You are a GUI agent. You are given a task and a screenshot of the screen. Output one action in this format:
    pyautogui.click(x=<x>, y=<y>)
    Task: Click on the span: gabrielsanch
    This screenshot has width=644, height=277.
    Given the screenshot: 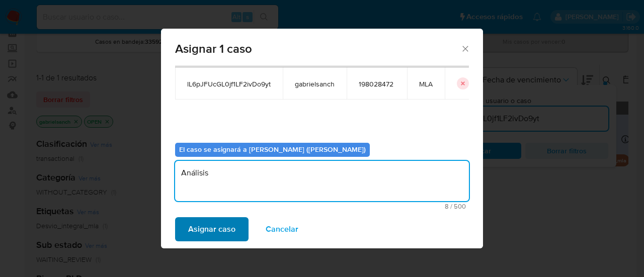 What is the action you would take?
    pyautogui.click(x=315, y=84)
    